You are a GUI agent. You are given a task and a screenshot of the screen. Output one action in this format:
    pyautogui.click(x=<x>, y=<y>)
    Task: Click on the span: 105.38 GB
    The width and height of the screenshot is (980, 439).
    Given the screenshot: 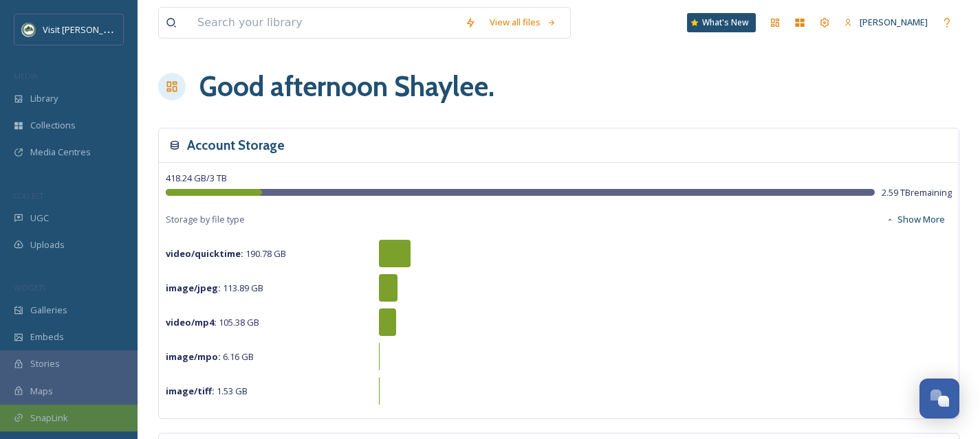 What is the action you would take?
    pyautogui.click(x=212, y=322)
    